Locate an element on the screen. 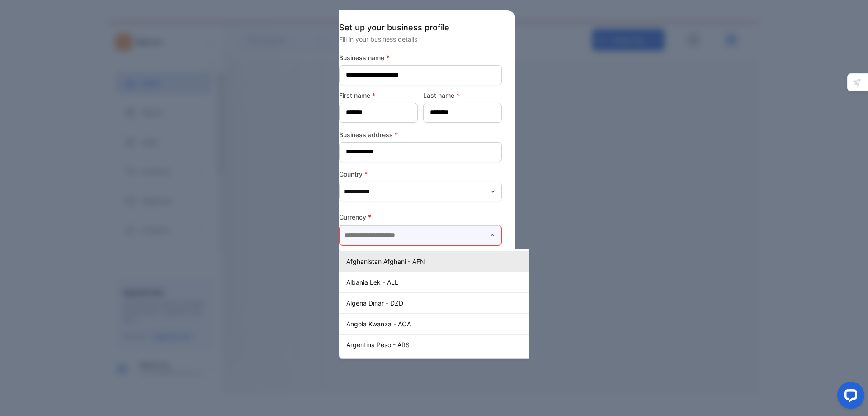 The image size is (868, 416). p: Algeria Dinar - DZD is located at coordinates (456, 302).